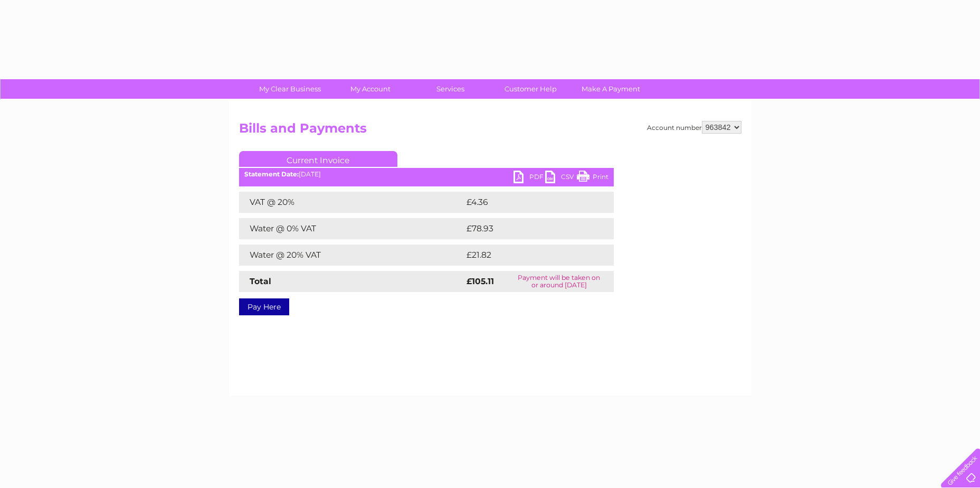 The image size is (980, 488). Describe the element at coordinates (318, 159) in the screenshot. I see `a: Current Invoice` at that location.